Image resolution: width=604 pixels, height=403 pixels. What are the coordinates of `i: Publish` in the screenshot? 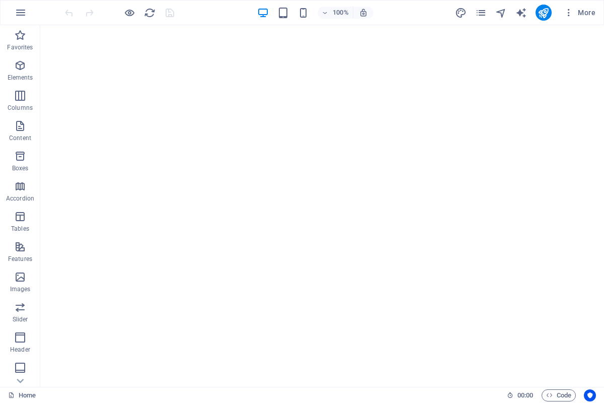 It's located at (543, 13).